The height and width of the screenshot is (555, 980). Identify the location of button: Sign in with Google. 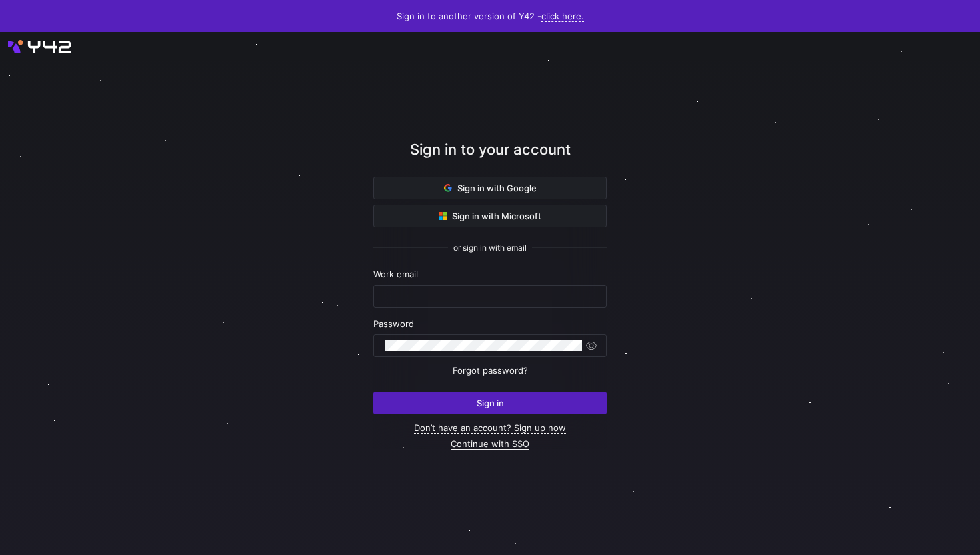
(490, 188).